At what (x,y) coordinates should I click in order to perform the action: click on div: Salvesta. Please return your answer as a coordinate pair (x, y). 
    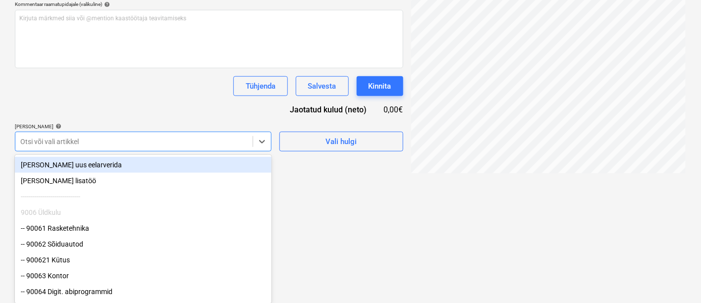
    Looking at the image, I should click on (322, 86).